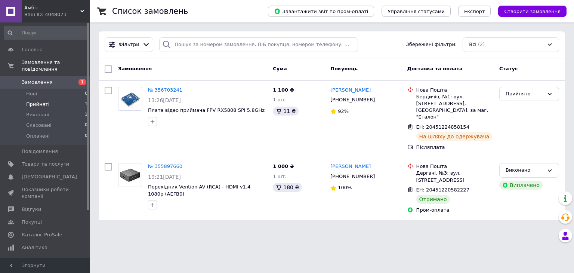 This screenshot has height=273, width=574. I want to click on div: На шляху до одержувача, so click(455, 136).